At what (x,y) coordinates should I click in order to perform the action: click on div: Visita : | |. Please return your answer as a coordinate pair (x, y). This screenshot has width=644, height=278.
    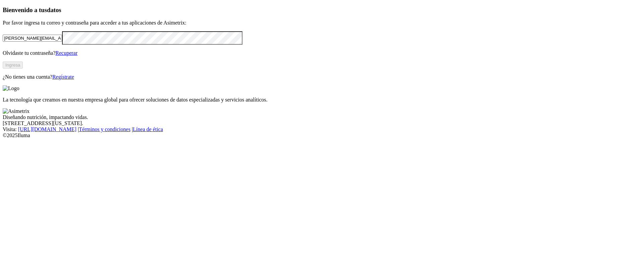
    Looking at the image, I should click on (322, 129).